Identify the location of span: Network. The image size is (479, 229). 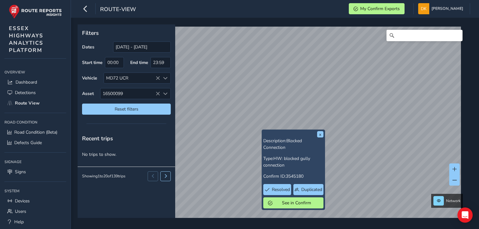
(453, 201).